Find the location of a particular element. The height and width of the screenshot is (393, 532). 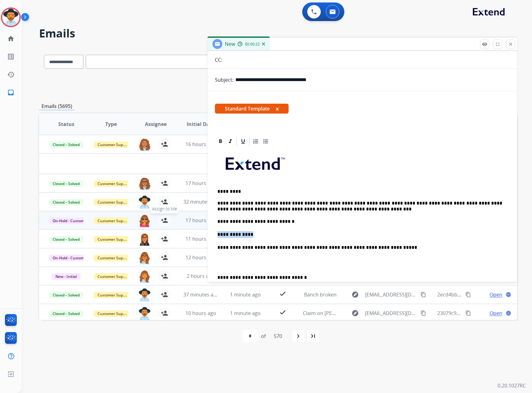

div: Bullet List is located at coordinates (266, 142).